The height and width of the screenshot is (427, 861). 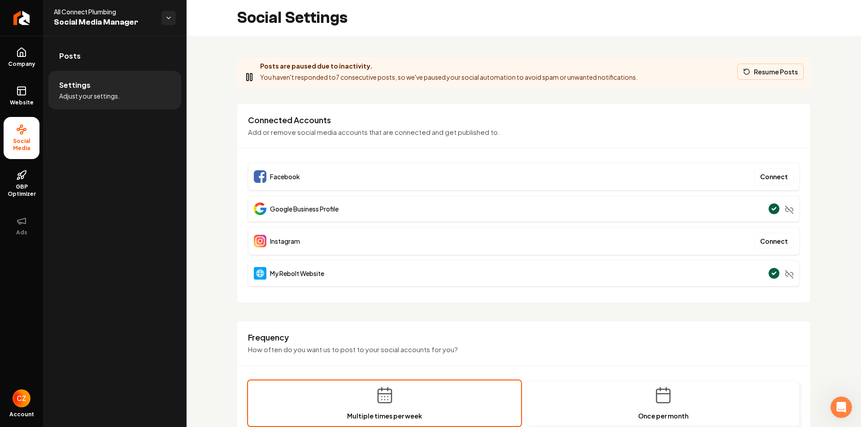 What do you see at coordinates (115, 56) in the screenshot?
I see `a: Posts` at bounding box center [115, 56].